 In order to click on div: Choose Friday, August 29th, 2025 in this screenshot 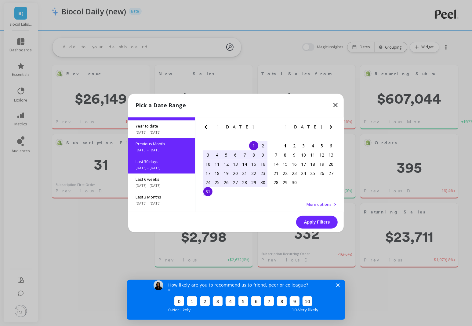, I will do `click(254, 182)`.